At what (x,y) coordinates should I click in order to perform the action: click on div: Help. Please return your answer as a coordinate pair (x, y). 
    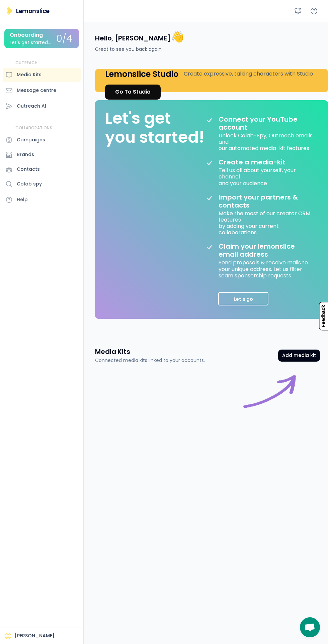
    Looking at the image, I should click on (22, 199).